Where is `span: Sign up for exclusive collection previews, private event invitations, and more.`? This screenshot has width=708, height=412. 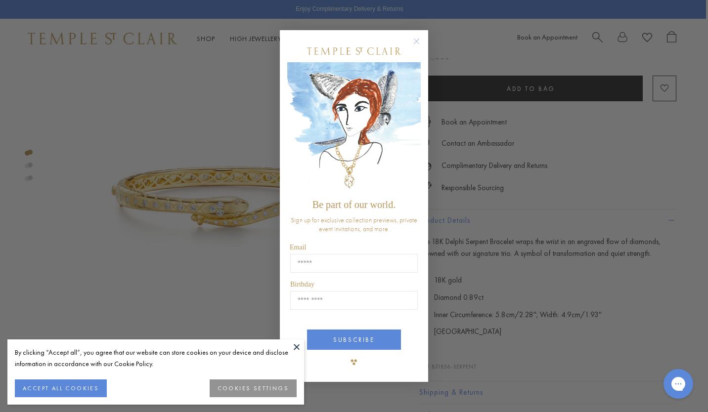
span: Sign up for exclusive collection previews, private event invitations, and more. is located at coordinates (354, 224).